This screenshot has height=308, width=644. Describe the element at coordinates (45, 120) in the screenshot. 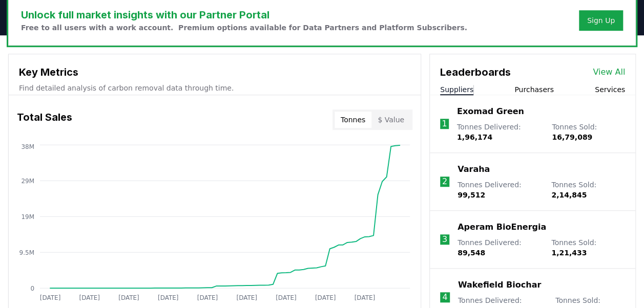

I see `h3: Total Sales` at that location.